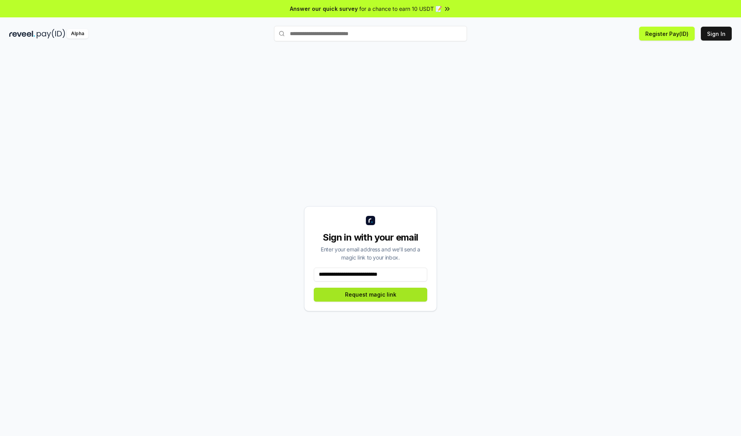 This screenshot has width=741, height=436. I want to click on img: logo_small, so click(371, 220).